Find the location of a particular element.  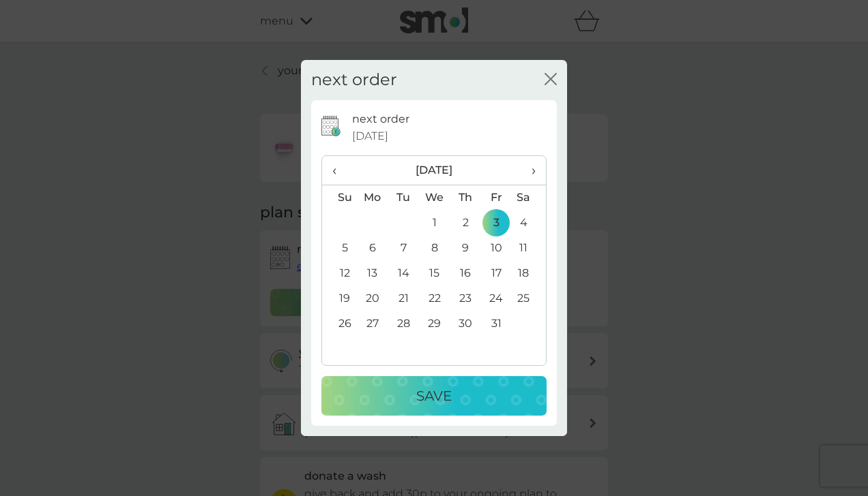

td: 21 is located at coordinates (403, 299).